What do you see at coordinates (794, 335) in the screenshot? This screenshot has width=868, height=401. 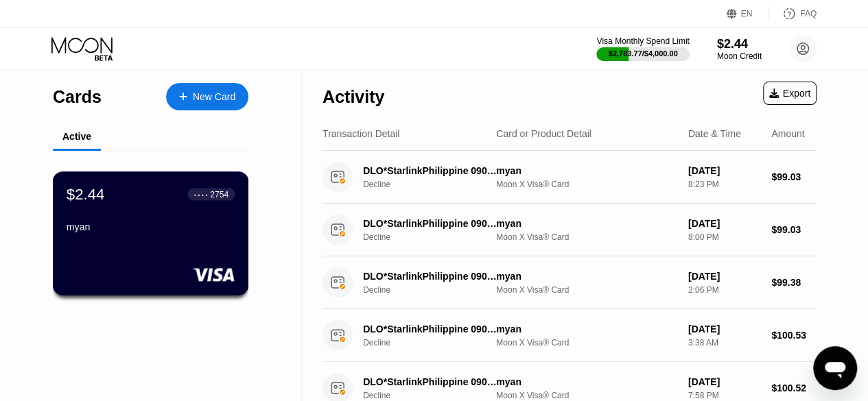 I see `div: $100.53` at bounding box center [794, 335].